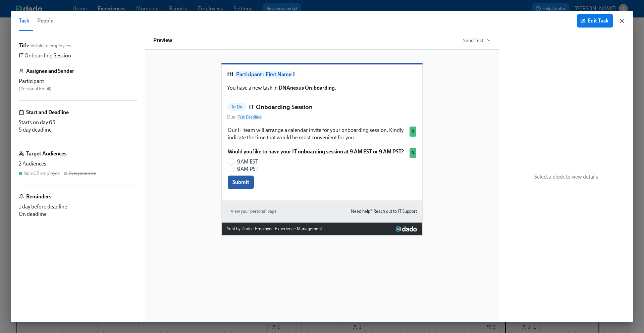 The width and height of the screenshot is (644, 333). I want to click on span: Send Test, so click(477, 41).